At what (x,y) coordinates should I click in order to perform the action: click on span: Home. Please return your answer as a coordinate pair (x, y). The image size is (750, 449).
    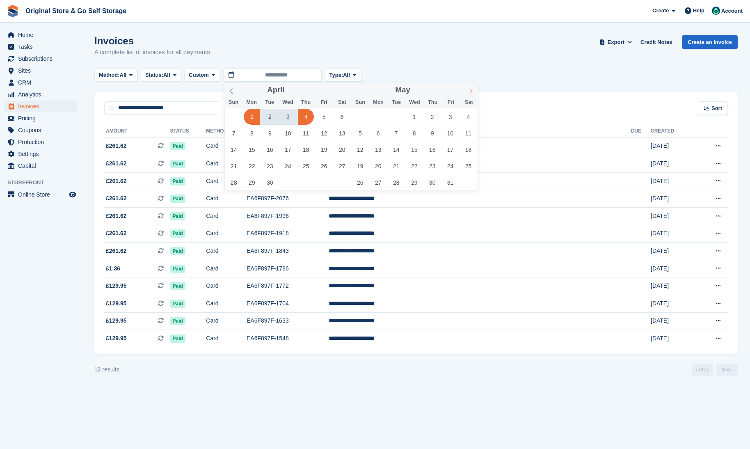
    Looking at the image, I should click on (43, 35).